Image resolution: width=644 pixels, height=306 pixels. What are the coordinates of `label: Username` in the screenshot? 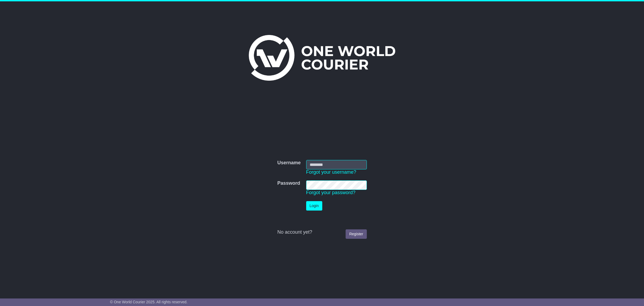 It's located at (288, 163).